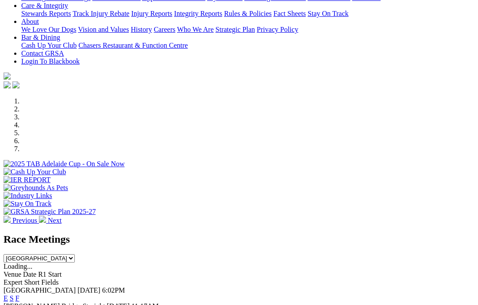 This screenshot has height=305, width=478. I want to click on img: chevron-right-pager-white.svg, so click(42, 220).